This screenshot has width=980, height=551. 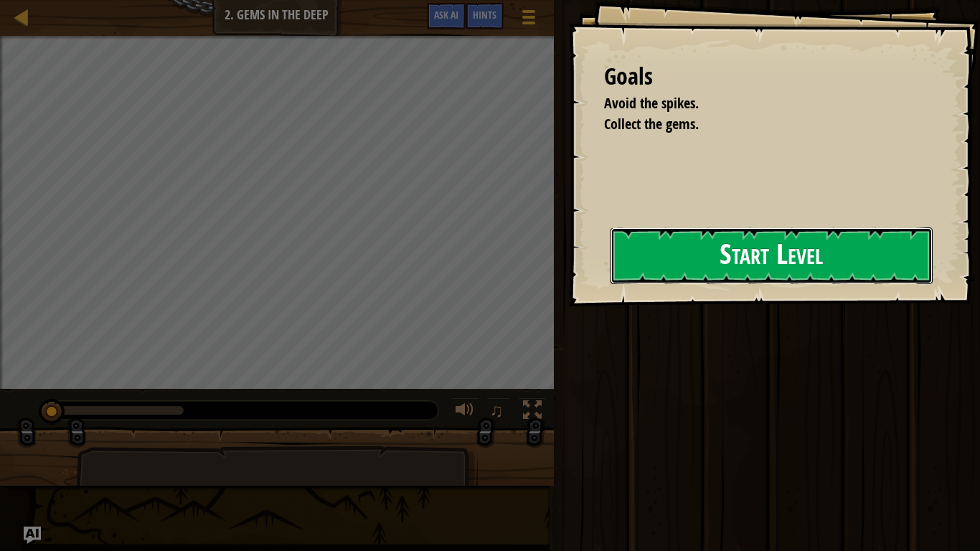 I want to click on span: Collect the gems., so click(x=652, y=123).